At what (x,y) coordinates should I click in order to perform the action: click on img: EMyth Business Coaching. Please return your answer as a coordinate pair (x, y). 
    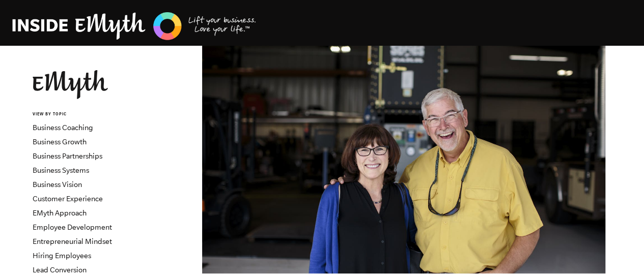
    Looking at the image, I should click on (134, 26).